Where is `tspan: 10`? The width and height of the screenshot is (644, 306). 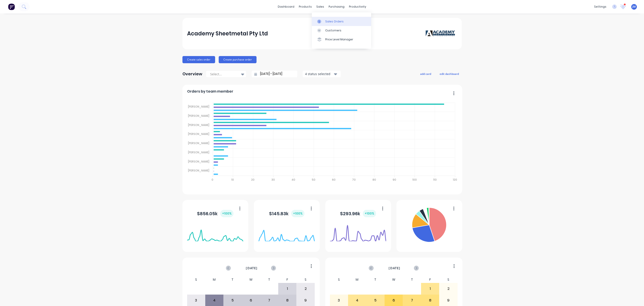
tspan: 10 is located at coordinates (233, 179).